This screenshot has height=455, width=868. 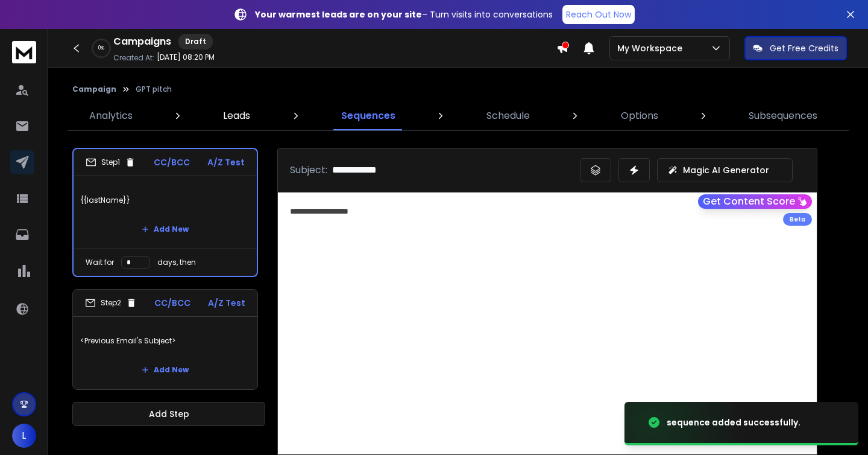 I want to click on p: GPT pitch, so click(x=154, y=89).